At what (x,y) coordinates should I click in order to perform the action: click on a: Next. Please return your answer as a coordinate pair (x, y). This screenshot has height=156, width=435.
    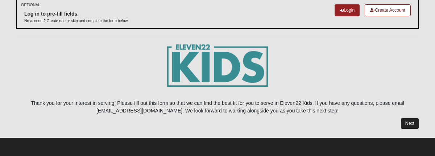
    Looking at the image, I should click on (409, 123).